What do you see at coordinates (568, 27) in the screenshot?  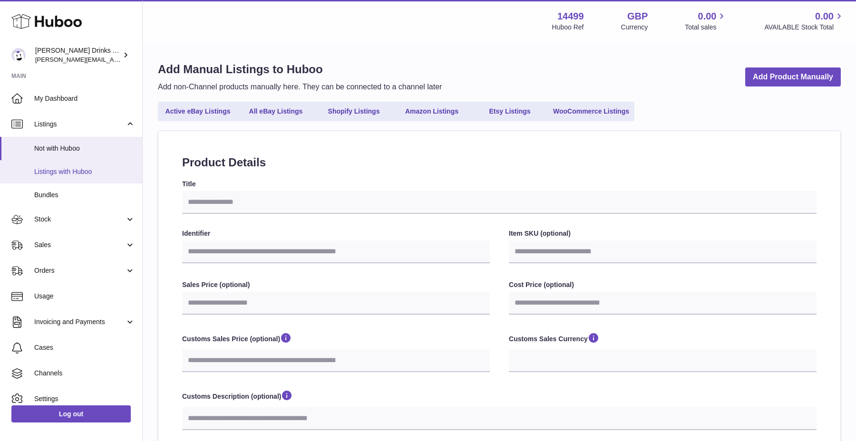 I see `div: Huboo Ref` at bounding box center [568, 27].